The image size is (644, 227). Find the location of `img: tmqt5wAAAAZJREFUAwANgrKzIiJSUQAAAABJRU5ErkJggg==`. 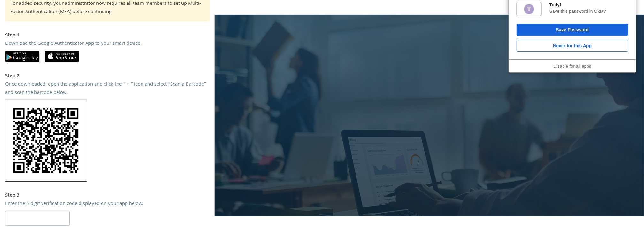

img: tmqt5wAAAAZJREFUAwANgrKzIiJSUQAAAABJRU5ErkJggg== is located at coordinates (529, 9).